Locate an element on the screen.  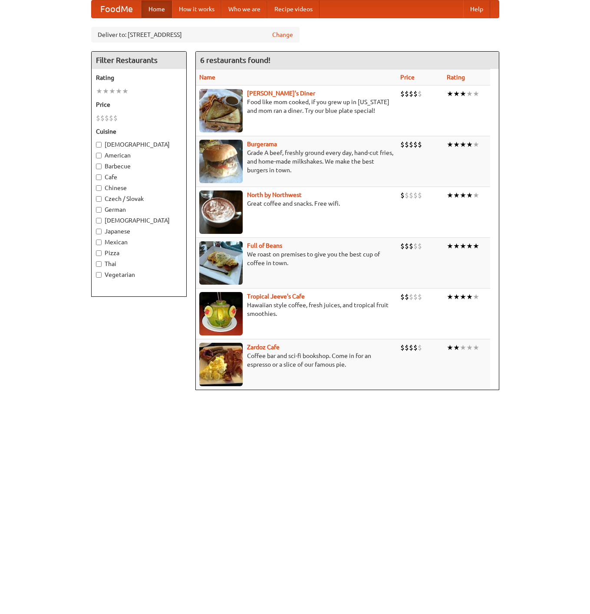
p: Great coffee and snacks. Free wifi. is located at coordinates (296, 204).